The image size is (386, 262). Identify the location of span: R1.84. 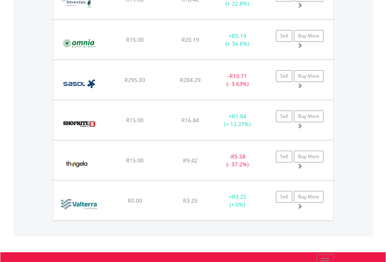
(239, 116).